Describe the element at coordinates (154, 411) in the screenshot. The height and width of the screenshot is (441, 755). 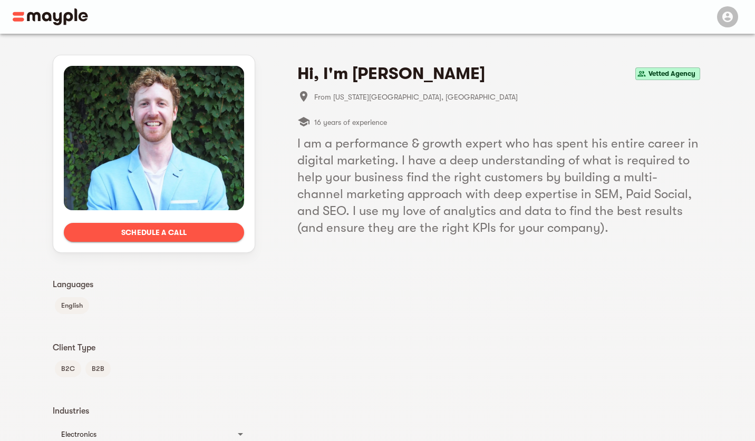
I see `p: Industries` at that location.